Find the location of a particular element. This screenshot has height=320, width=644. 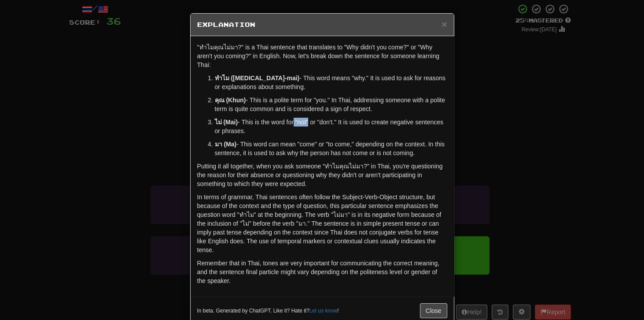

p: Remember that in Thai, tones are very important for communicating the correct meaning, and the se... is located at coordinates (322, 272).